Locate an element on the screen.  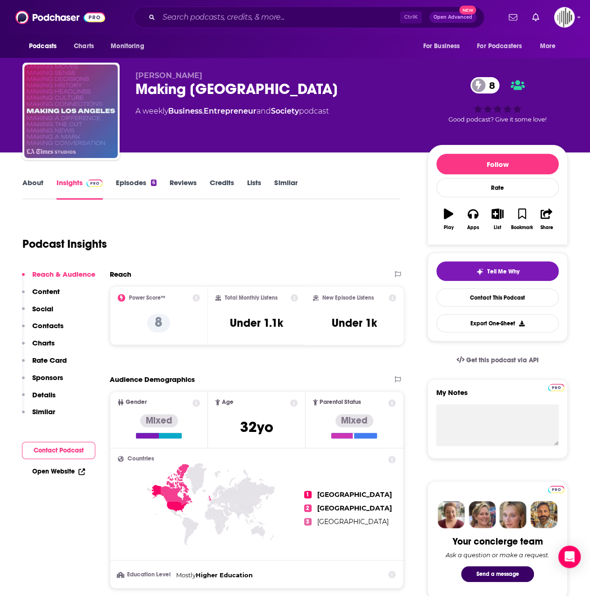
span: 2 is located at coordinates (308, 508).